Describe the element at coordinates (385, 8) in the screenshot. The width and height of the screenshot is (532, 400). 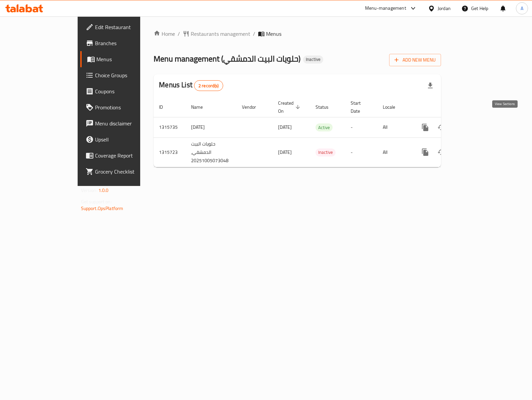
I see `div: Menu-management` at that location.